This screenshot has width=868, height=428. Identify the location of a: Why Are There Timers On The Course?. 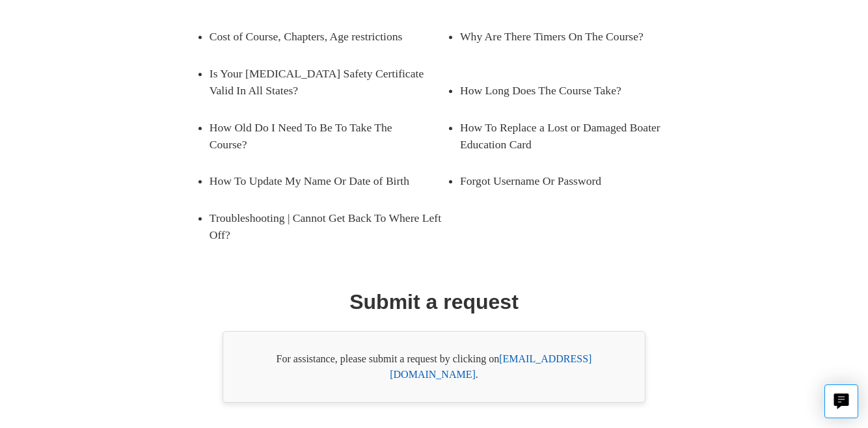
(569, 37).